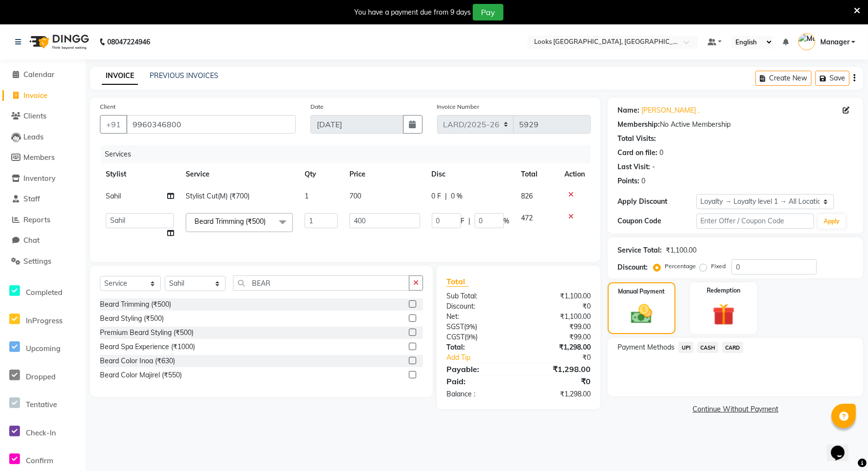 The width and height of the screenshot is (868, 471). Describe the element at coordinates (42, 157) in the screenshot. I see `a: Members` at that location.